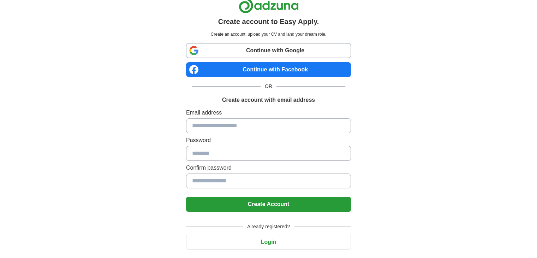  Describe the element at coordinates (268, 204) in the screenshot. I see `button: Create Account` at that location.